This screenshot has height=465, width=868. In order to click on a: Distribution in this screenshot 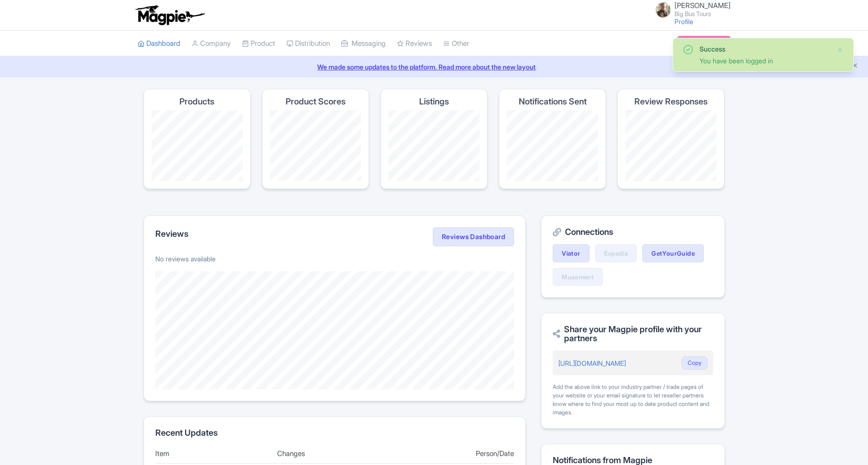, I will do `click(308, 44)`.